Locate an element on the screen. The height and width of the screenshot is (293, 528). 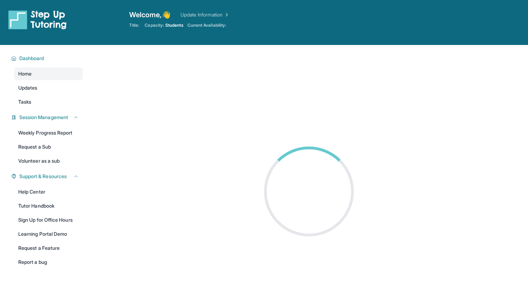
a: Volunteer as a sub is located at coordinates (48, 161).